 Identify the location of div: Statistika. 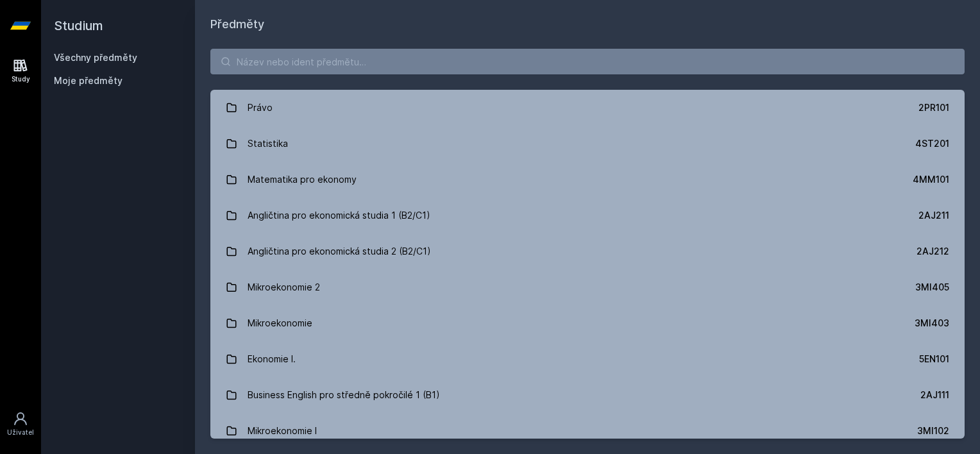
(267, 144).